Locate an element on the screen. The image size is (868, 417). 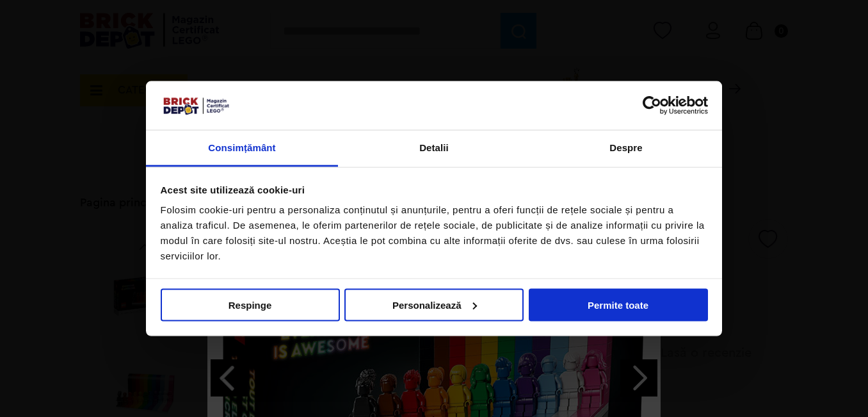
button: Personalizează is located at coordinates (434, 304).